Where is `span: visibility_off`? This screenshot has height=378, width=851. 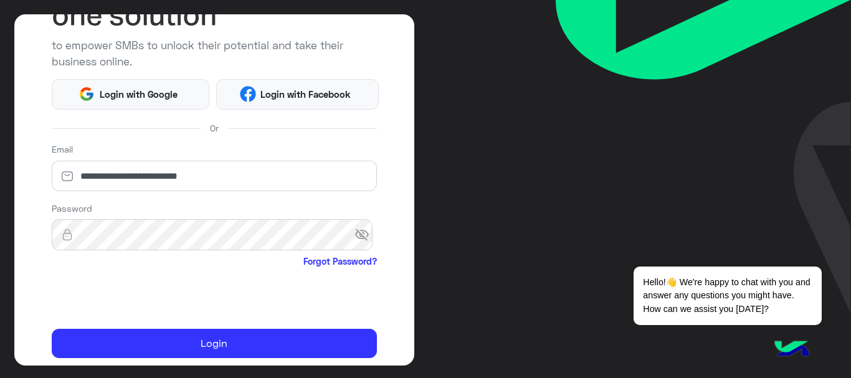
span: visibility_off is located at coordinates (366, 235).